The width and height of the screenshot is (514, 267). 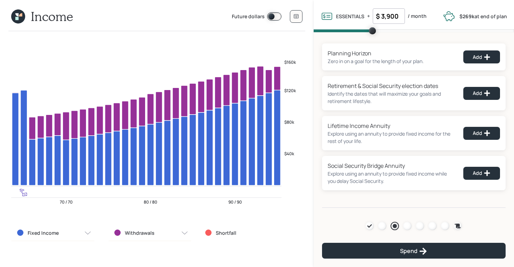 I want to click on div: Planning Horizon, so click(x=376, y=53).